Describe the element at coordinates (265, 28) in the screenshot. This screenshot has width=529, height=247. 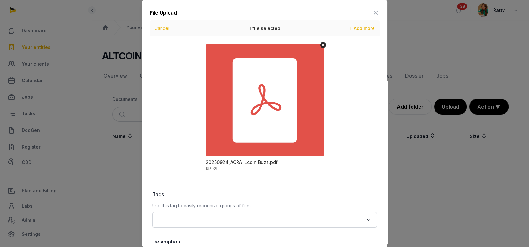
I see `div: 1 file selected` at that location.